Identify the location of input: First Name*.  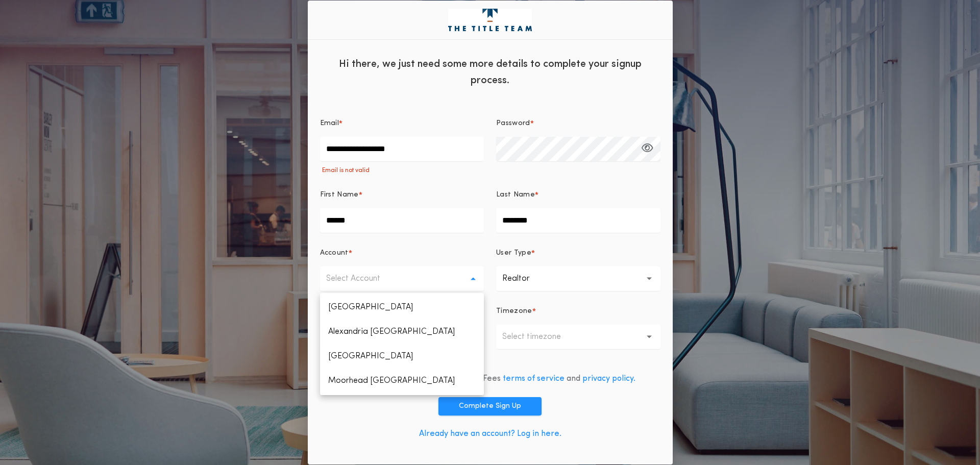
(402, 220).